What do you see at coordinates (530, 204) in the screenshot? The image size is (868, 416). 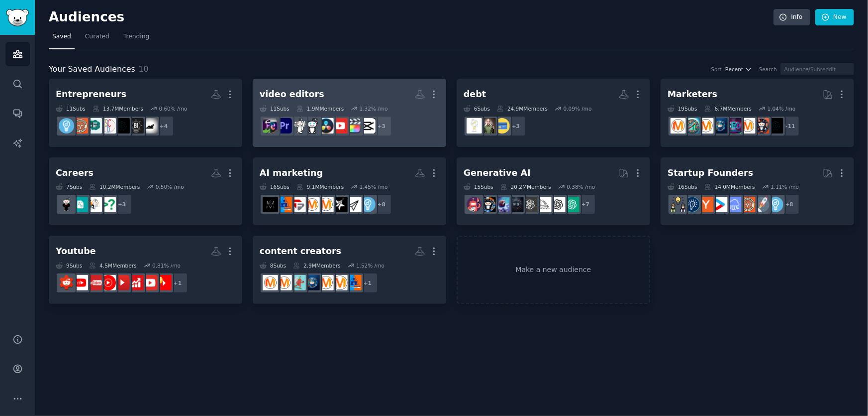 I see `img: GPT3` at bounding box center [530, 204].